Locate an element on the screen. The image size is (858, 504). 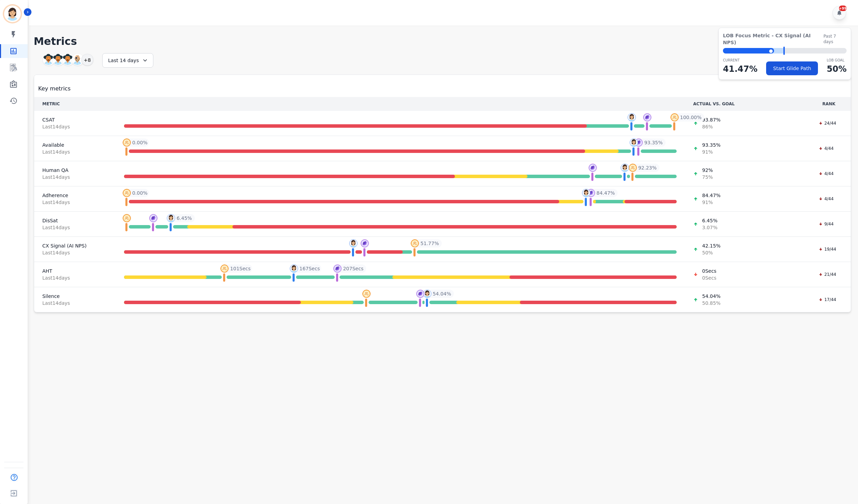
span: Adherence is located at coordinates (75, 195).